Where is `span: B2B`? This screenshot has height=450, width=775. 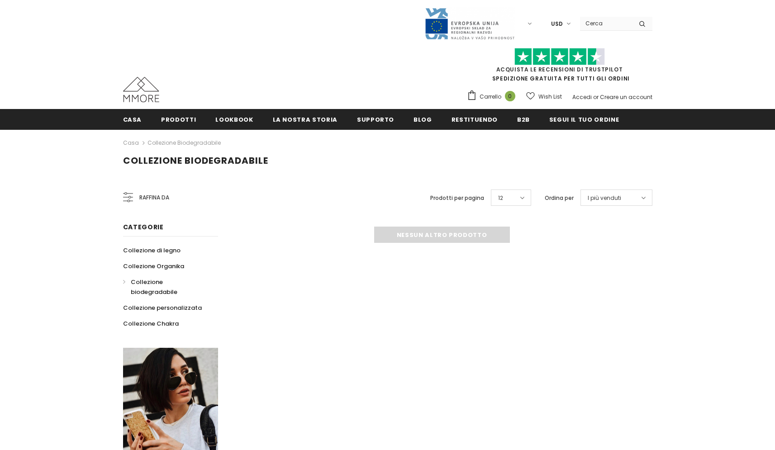
span: B2B is located at coordinates (523, 119).